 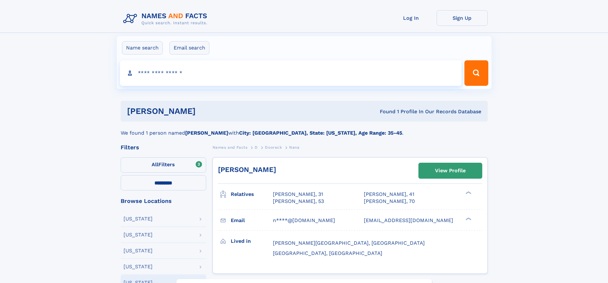 I want to click on span: Nana, so click(x=294, y=148).